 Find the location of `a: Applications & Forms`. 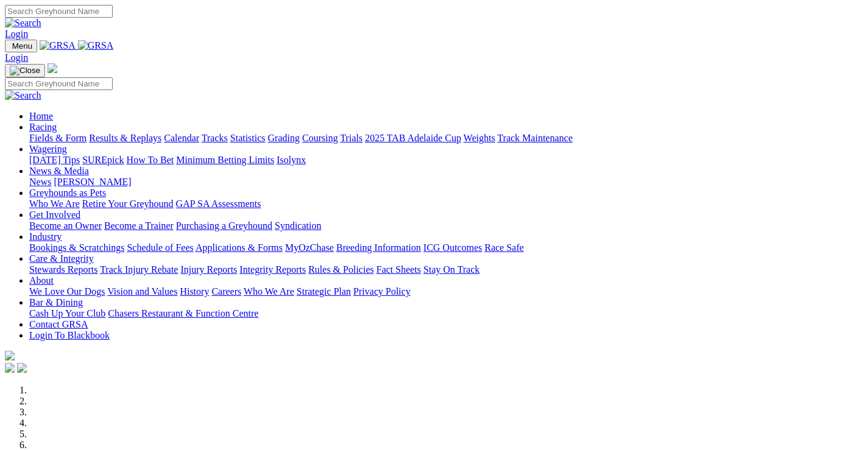

a: Applications & Forms is located at coordinates (239, 248).